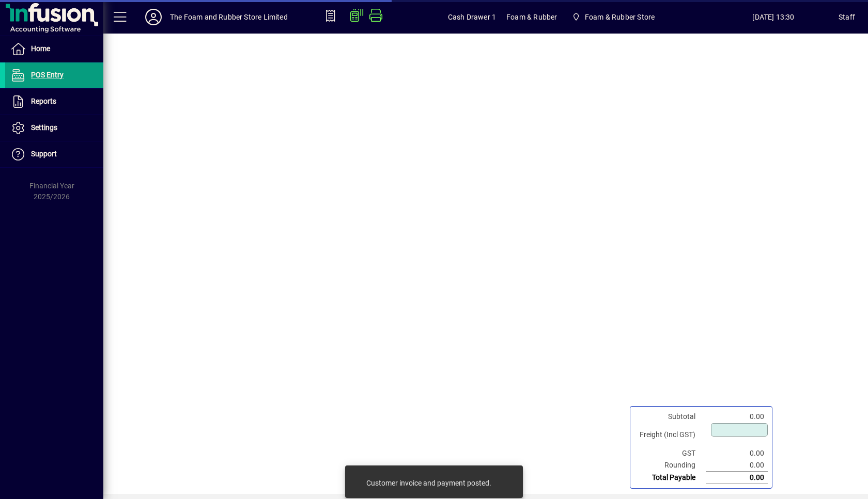 This screenshot has height=499, width=868. Describe the element at coordinates (472, 17) in the screenshot. I see `span: Cash Drawer 1` at that location.